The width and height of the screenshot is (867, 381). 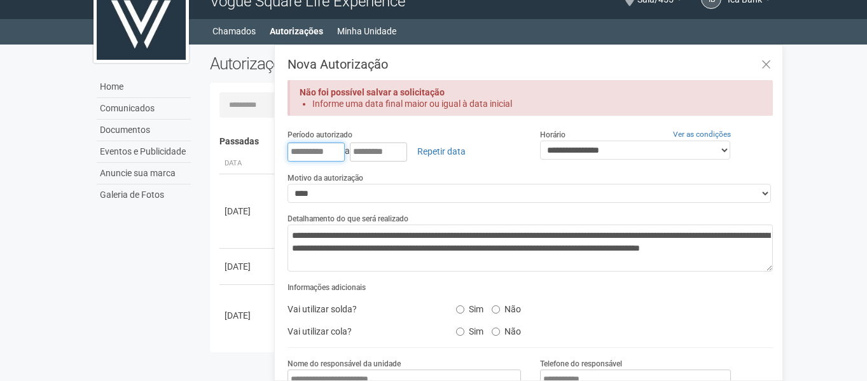 I want to click on div: Vai utilizar solda?, so click(x=362, y=309).